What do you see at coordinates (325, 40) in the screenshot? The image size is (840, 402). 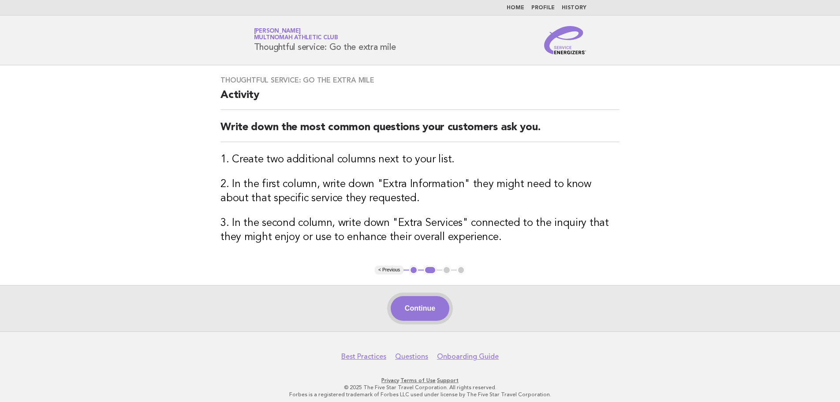 I see `h1: Thoughtful service: Go the extra mile` at bounding box center [325, 40].